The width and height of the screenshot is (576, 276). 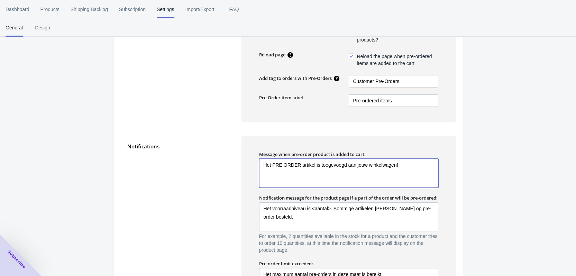 I want to click on label: Notifications, so click(x=177, y=146).